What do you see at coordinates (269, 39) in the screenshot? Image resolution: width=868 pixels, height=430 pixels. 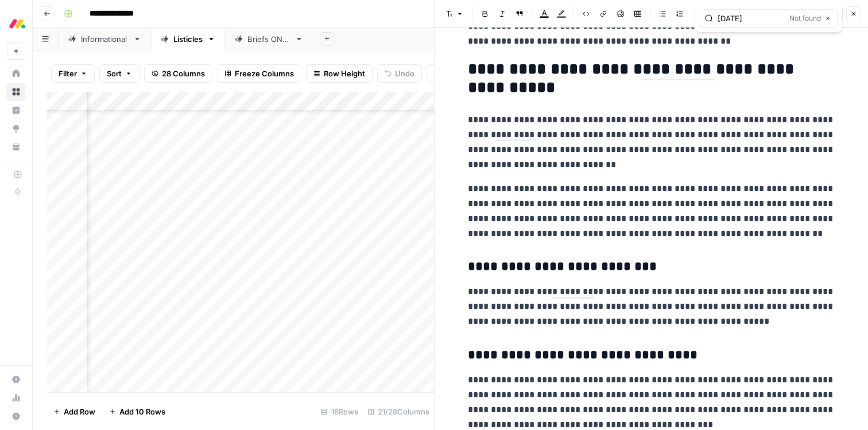 I see `div: Briefs ONLY` at bounding box center [269, 39].